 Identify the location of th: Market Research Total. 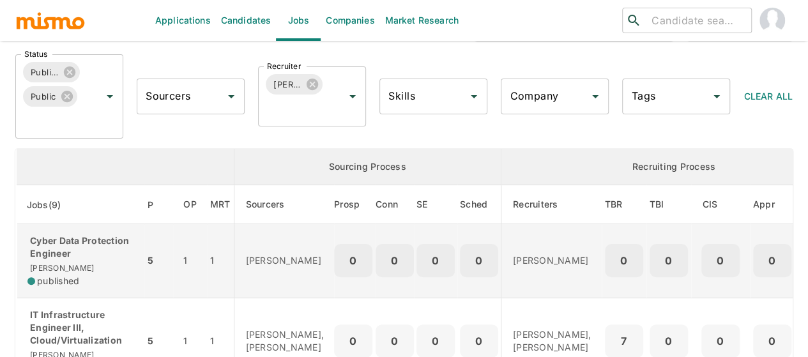
(220, 204).